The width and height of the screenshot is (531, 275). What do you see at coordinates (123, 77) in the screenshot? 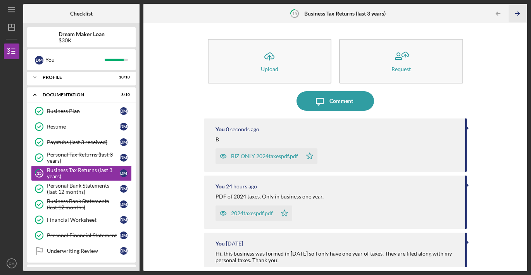
I see `div: 10 / 10` at bounding box center [123, 77].